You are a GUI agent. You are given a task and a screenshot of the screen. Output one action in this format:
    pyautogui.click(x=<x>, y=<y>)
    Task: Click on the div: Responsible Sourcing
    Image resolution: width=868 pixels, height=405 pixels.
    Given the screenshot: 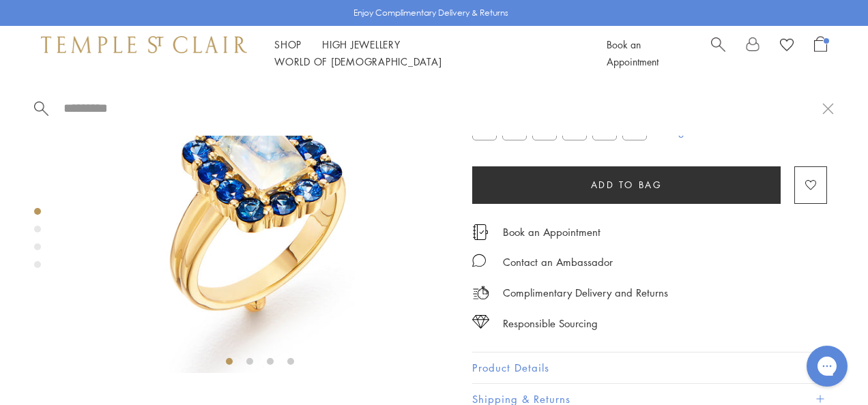 What is the action you would take?
    pyautogui.click(x=550, y=324)
    